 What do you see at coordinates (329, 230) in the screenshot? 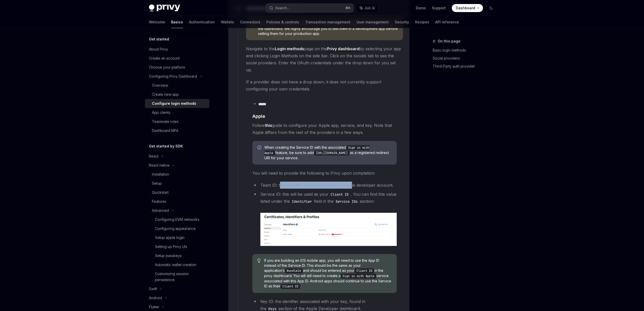
I see `img: Apple services id` at bounding box center [329, 230].